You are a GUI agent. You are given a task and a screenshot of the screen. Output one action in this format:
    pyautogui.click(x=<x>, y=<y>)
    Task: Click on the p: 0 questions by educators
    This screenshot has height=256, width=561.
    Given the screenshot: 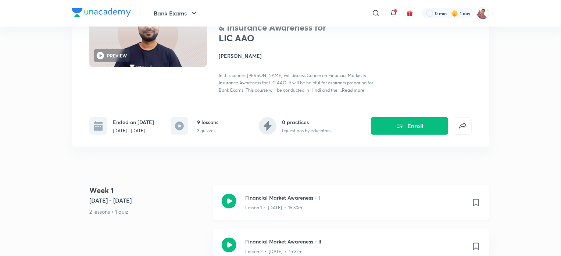 What is the action you would take?
    pyautogui.click(x=307, y=131)
    